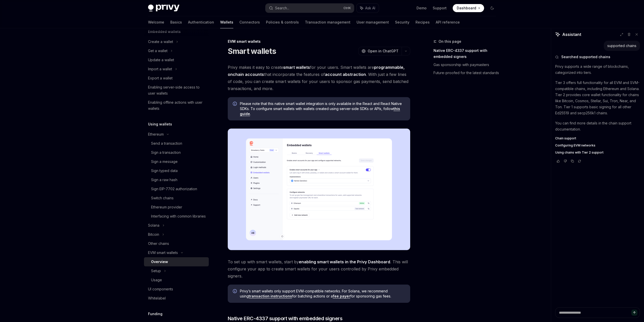 Image resolution: width=644 pixels, height=322 pixels. What do you see at coordinates (158, 51) in the screenshot?
I see `div: Get a wallet` at bounding box center [158, 51].